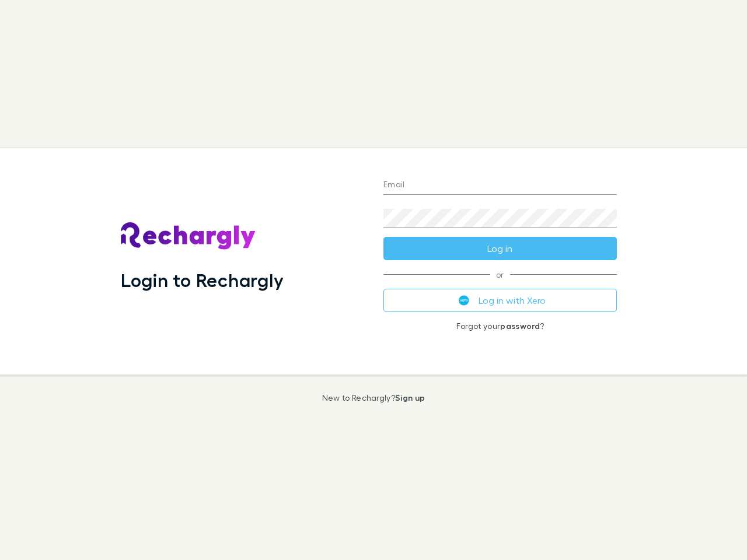  I want to click on img: Rechargly's Logo, so click(188, 236).